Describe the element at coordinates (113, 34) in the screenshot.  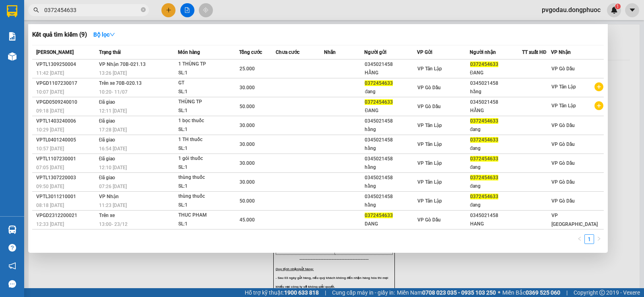
I see `span: down` at that location.